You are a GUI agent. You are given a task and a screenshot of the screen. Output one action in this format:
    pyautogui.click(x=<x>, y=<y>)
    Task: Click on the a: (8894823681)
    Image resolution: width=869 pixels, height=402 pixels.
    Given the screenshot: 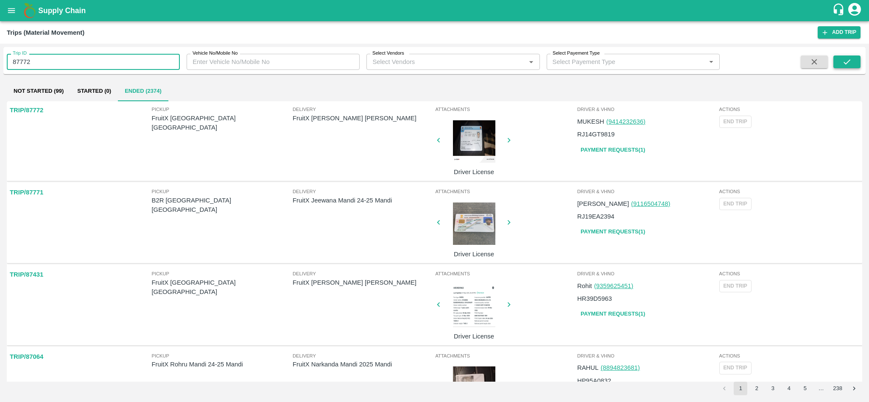 What is the action you would take?
    pyautogui.click(x=620, y=368)
    